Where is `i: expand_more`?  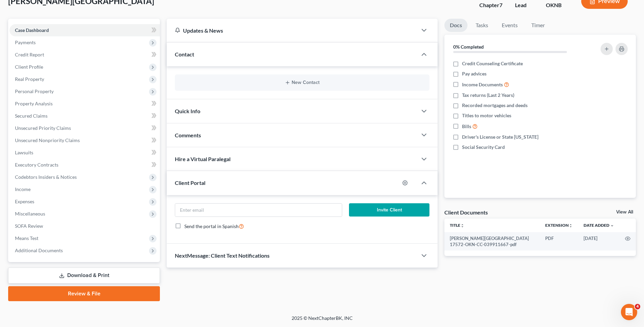 i: expand_more is located at coordinates (613, 226).